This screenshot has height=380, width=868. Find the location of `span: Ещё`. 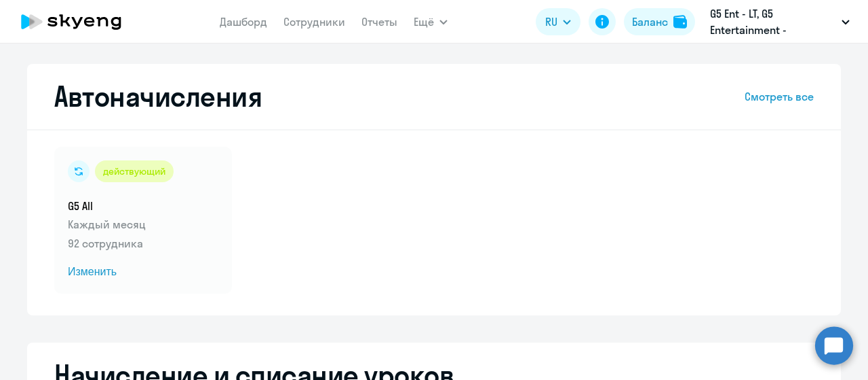

span: Ещё is located at coordinates (424, 22).